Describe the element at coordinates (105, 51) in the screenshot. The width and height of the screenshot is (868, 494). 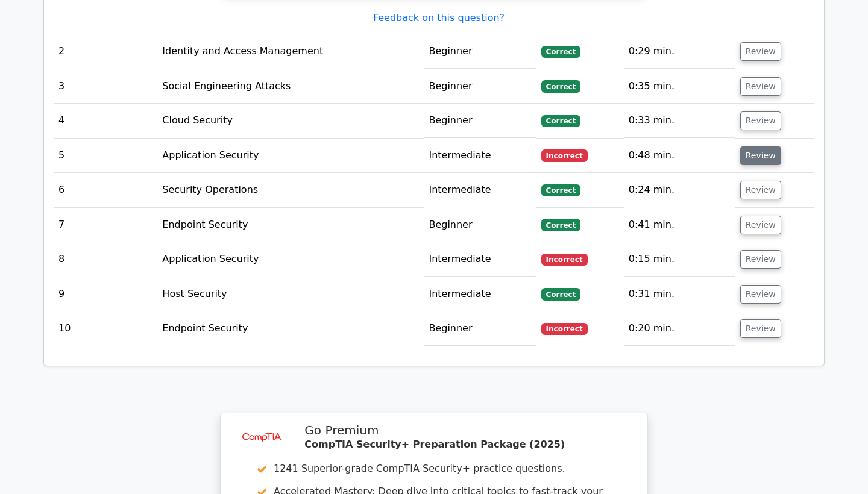
I see `td: 2` at that location.